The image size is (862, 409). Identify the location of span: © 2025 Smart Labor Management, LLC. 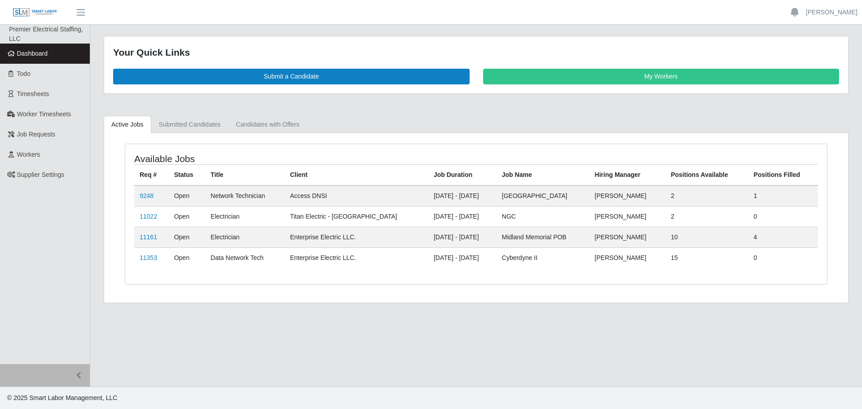
(62, 398).